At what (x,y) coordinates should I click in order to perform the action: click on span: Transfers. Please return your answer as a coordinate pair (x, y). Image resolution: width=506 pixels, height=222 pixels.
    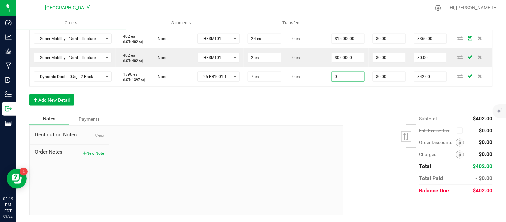
    Looking at the image, I should click on (291, 23).